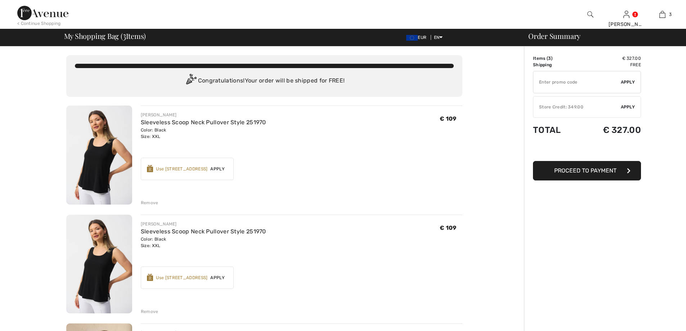 This screenshot has height=331, width=686. What do you see at coordinates (662, 14) in the screenshot?
I see `img: My Bag` at bounding box center [662, 14].